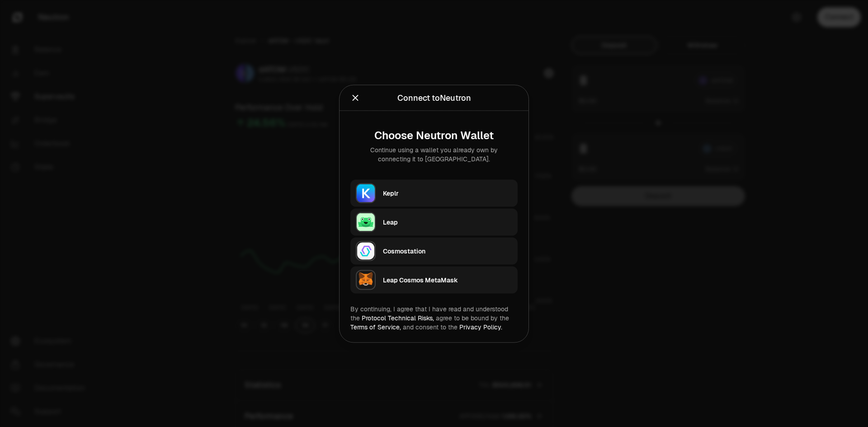 Image resolution: width=868 pixels, height=427 pixels. Describe the element at coordinates (365, 280) in the screenshot. I see `img: Leap Cosmos MetaMask` at that location.